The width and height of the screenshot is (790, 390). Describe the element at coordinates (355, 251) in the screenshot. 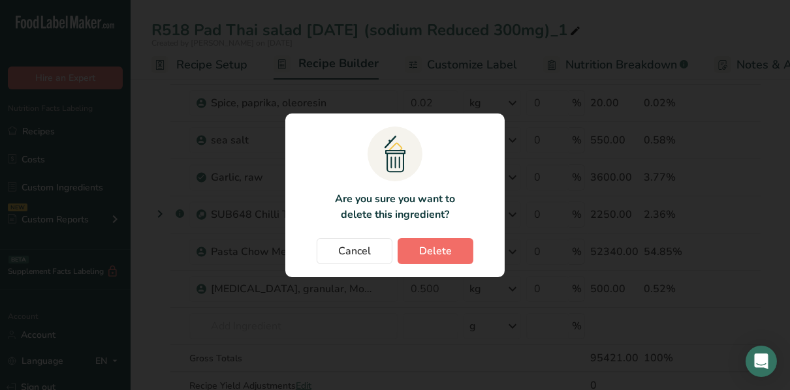

I see `button: Cancel` at that location.